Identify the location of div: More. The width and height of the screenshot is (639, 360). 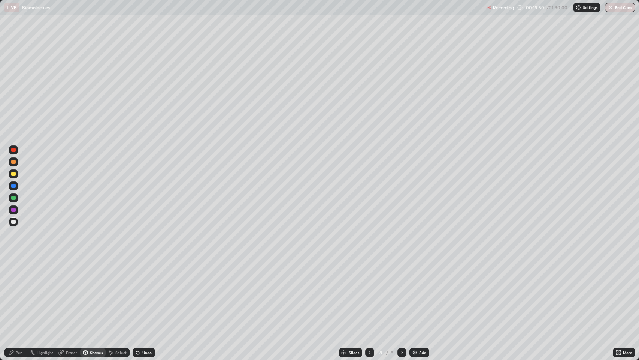
(627, 352).